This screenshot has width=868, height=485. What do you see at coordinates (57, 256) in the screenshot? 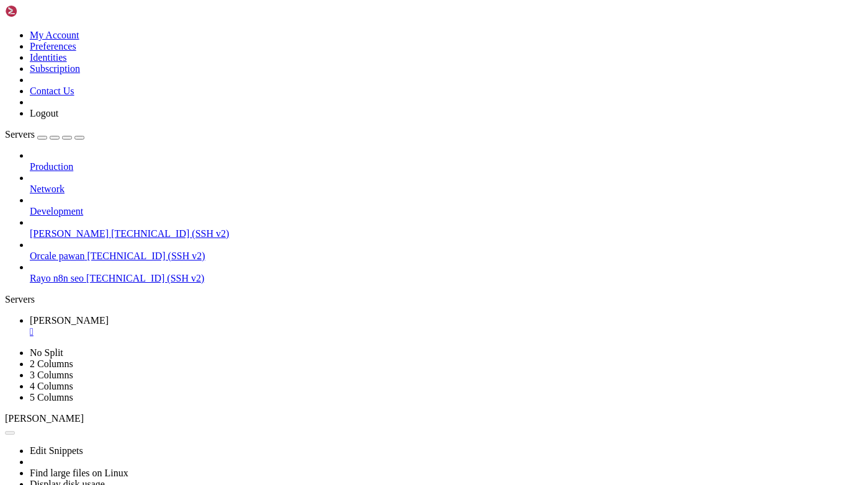
I see `span: Orcale pawan` at bounding box center [57, 256].